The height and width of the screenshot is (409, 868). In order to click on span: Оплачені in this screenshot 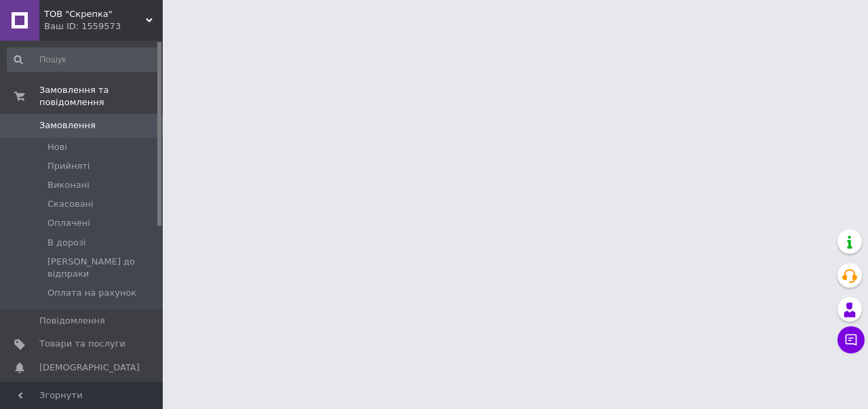, I will do `click(69, 223)`.